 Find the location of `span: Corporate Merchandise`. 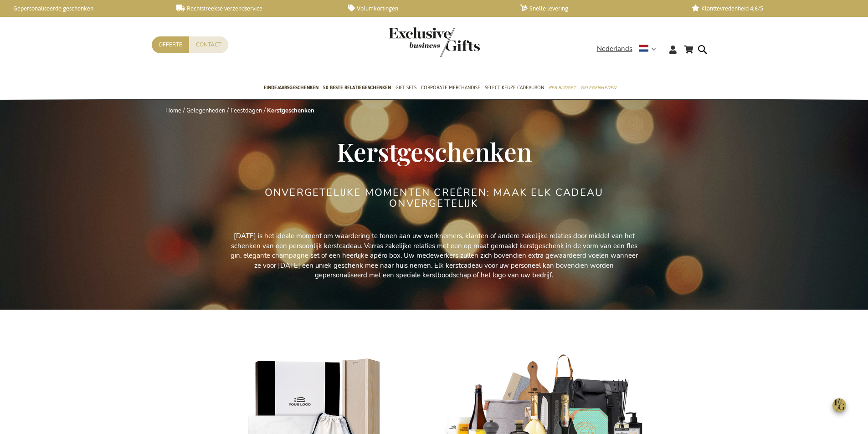

span: Corporate Merchandise is located at coordinates (450, 88).